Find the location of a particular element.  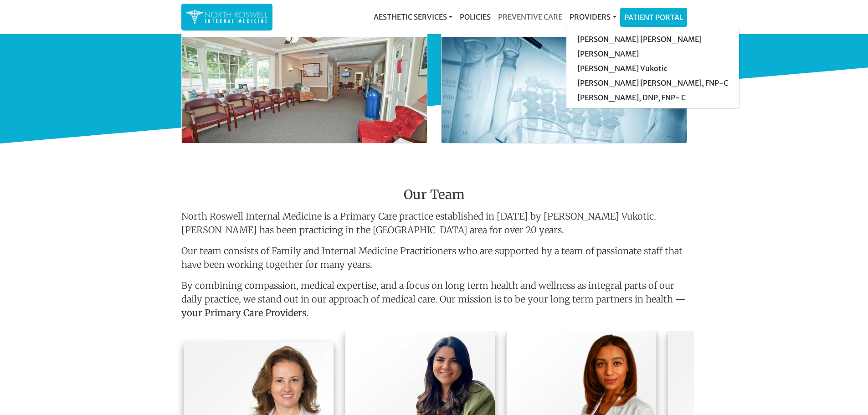

p: Our team consists of Family and Internal Medicine Practitioners who are supported by a team of pa... is located at coordinates (434, 258).